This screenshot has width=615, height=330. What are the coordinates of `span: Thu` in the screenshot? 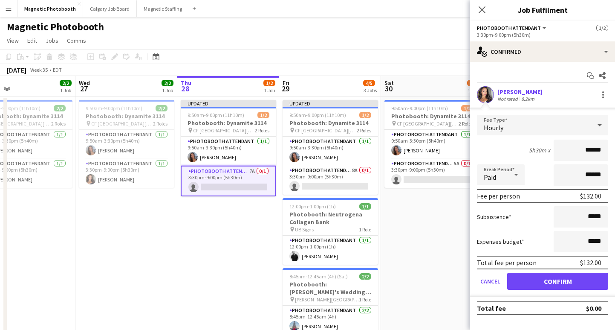 It's located at (186, 83).